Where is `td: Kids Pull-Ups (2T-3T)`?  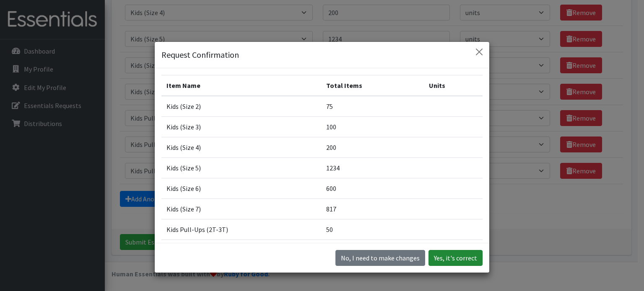 td: Kids Pull-Ups (2T-3T) is located at coordinates (241, 229).